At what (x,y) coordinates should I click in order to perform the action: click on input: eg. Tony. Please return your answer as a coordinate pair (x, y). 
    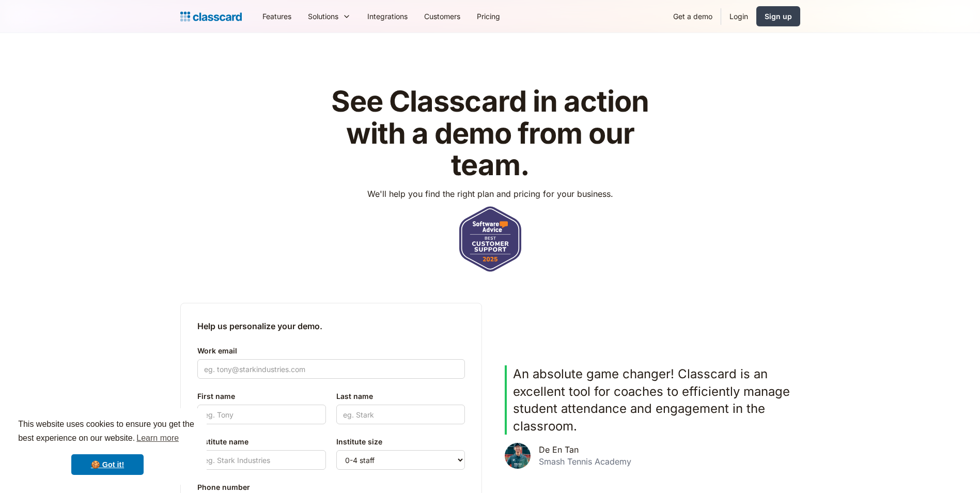
    Looking at the image, I should click on (262, 415).